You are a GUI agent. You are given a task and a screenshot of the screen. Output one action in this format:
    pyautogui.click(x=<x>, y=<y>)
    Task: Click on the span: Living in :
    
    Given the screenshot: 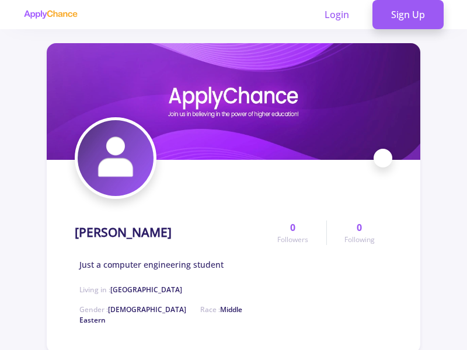 What is the action you would take?
    pyautogui.click(x=131, y=289)
    